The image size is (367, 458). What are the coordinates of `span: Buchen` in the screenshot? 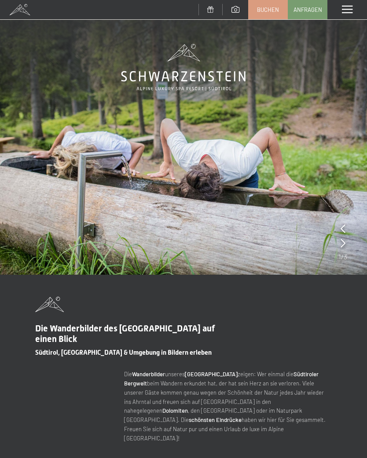 It's located at (268, 10).